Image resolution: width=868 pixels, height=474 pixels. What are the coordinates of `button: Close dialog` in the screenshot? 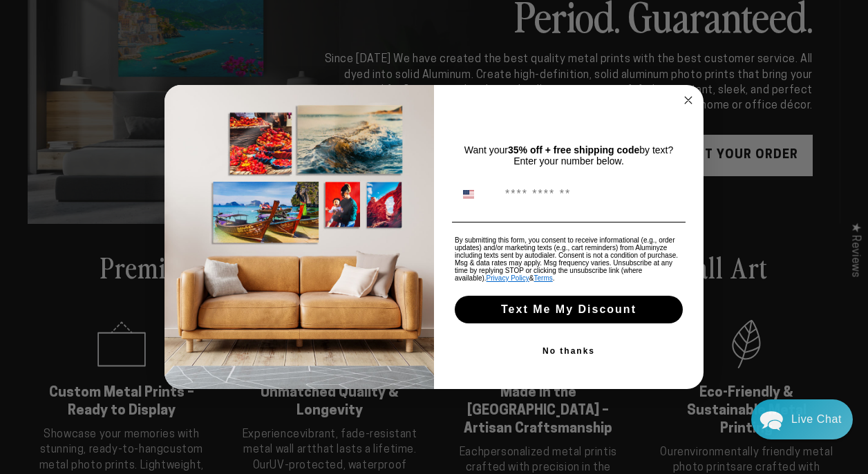 It's located at (688, 100).